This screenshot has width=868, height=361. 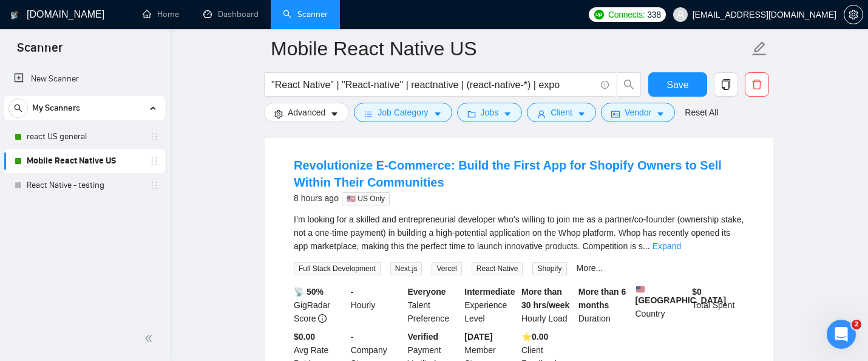 I want to click on button: delete, so click(x=757, y=84).